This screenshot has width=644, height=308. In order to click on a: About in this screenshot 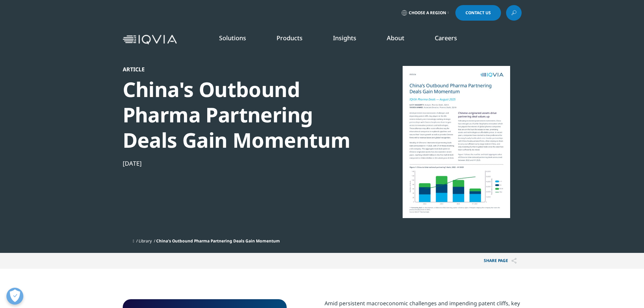, I will do `click(395, 38)`.